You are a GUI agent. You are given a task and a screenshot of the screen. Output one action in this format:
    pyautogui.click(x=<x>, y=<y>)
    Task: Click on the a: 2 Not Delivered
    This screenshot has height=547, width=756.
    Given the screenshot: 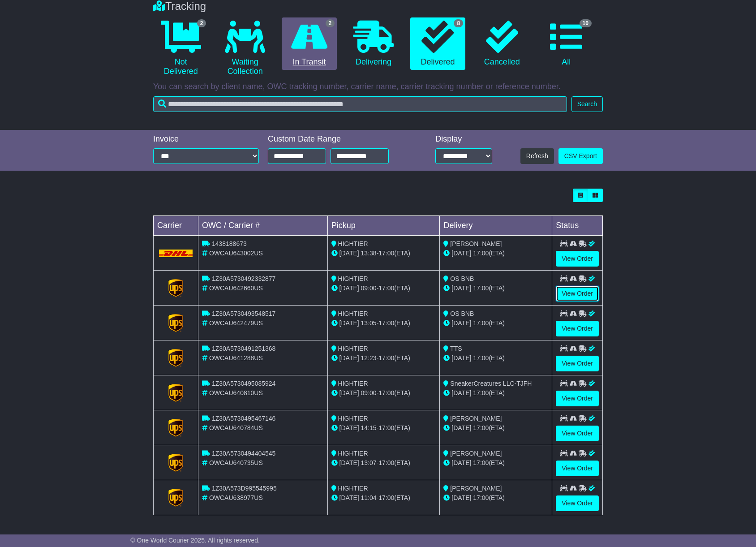 What is the action you would take?
    pyautogui.click(x=180, y=49)
    